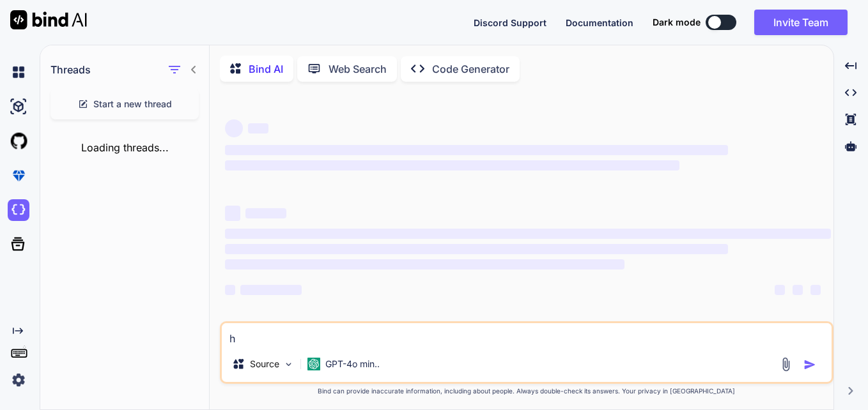 The image size is (868, 410). What do you see at coordinates (266, 69) in the screenshot?
I see `p: Bind AI` at bounding box center [266, 69].